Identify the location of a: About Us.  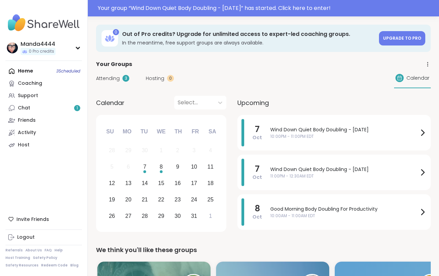
(34, 251).